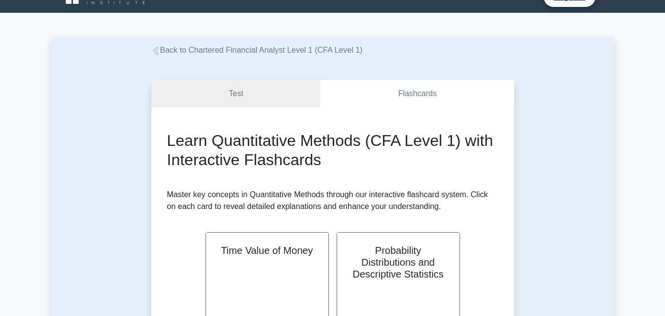 The height and width of the screenshot is (316, 665). What do you see at coordinates (333, 201) in the screenshot?
I see `p: Master key concepts in Quantitative Methods through our interactive flashcard system. Click on ea...` at bounding box center [333, 201].